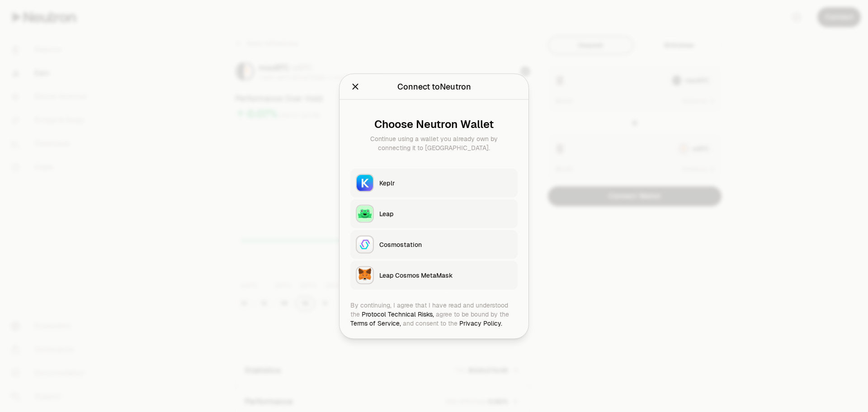  What do you see at coordinates (434, 86) in the screenshot?
I see `div: Connect to Neutron` at bounding box center [434, 86].